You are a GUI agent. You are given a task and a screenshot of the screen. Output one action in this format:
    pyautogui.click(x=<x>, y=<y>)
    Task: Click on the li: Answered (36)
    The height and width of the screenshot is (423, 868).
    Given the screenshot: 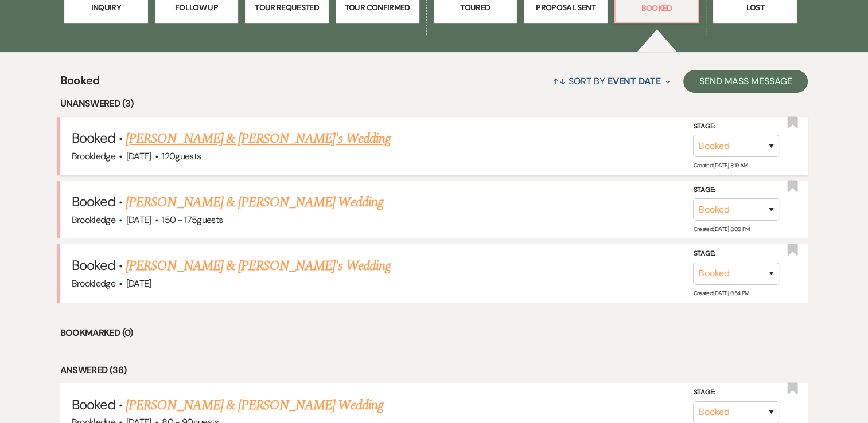 What is the action you would take?
    pyautogui.click(x=434, y=370)
    